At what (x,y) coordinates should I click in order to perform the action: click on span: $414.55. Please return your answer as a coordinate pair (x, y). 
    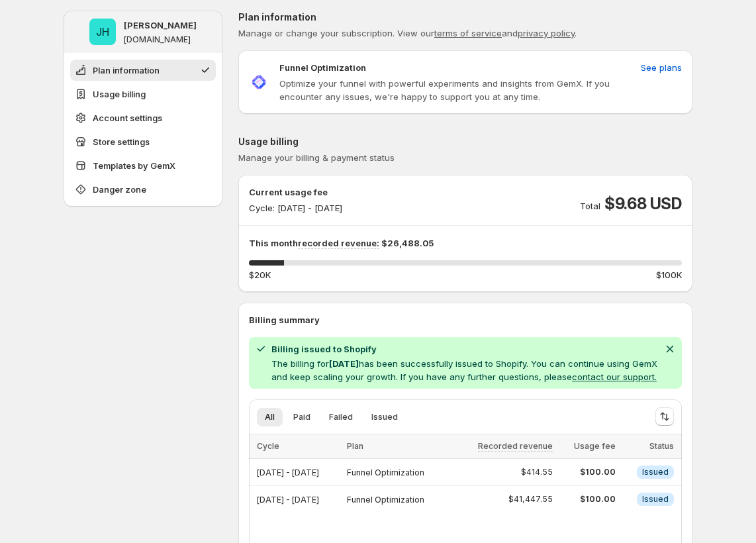
    Looking at the image, I should click on (537, 472).